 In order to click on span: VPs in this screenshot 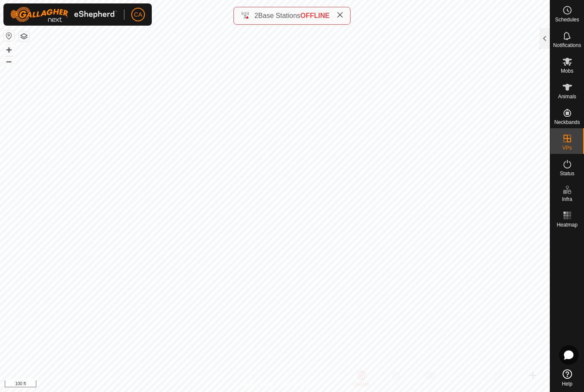, I will do `click(567, 148)`.